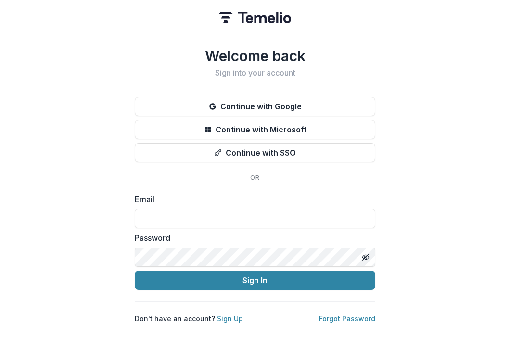 This screenshot has width=510, height=340. Describe the element at coordinates (255, 73) in the screenshot. I see `h2: Sign into your account` at that location.